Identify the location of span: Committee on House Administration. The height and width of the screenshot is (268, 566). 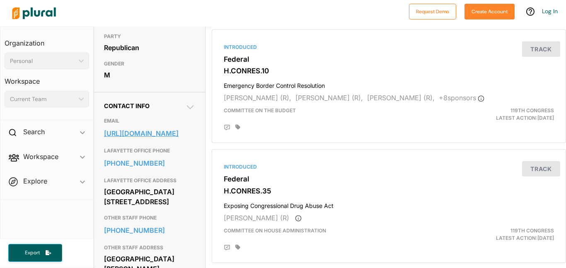
(275, 230).